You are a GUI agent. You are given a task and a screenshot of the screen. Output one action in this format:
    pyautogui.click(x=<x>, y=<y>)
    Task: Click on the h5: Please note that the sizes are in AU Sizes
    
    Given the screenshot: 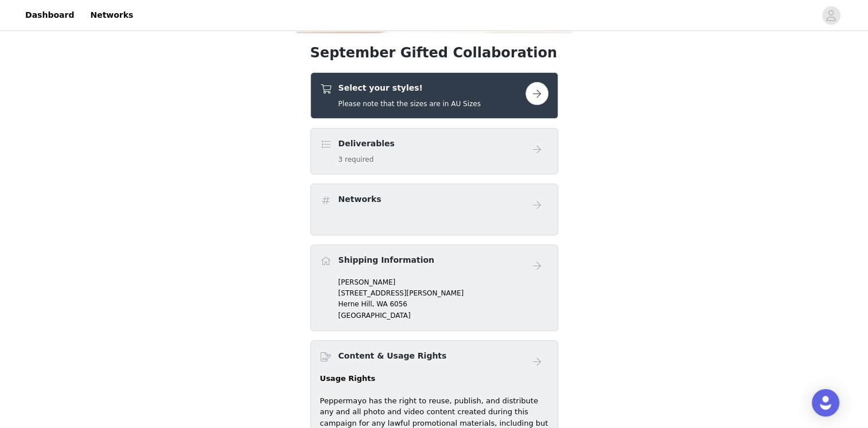 What is the action you would take?
    pyautogui.click(x=410, y=104)
    